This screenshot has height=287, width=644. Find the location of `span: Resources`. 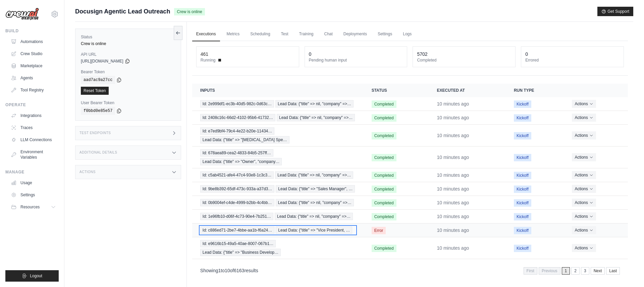

span: Resources is located at coordinates (30, 207).